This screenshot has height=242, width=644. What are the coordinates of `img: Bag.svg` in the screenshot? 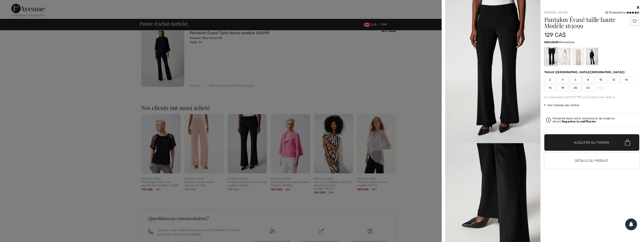 It's located at (628, 142).